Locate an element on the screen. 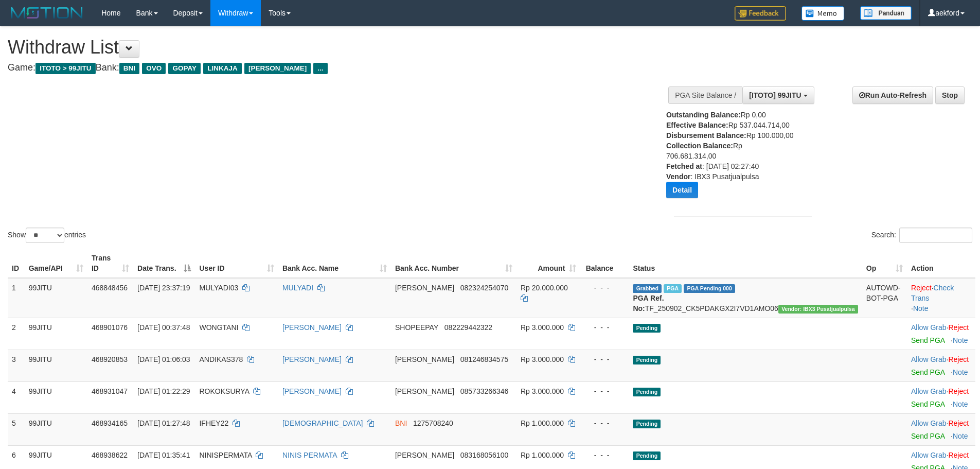 The height and width of the screenshot is (469, 980). span: IFHEY22 is located at coordinates (214, 424).